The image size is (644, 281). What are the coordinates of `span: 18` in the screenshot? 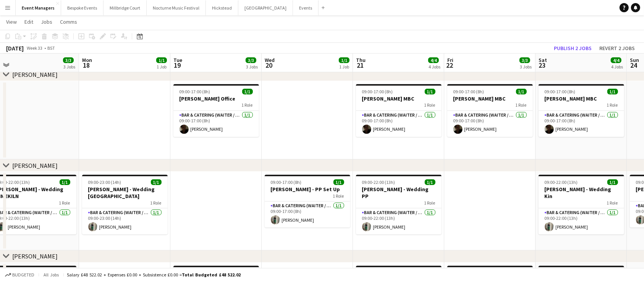 It's located at (86, 65).